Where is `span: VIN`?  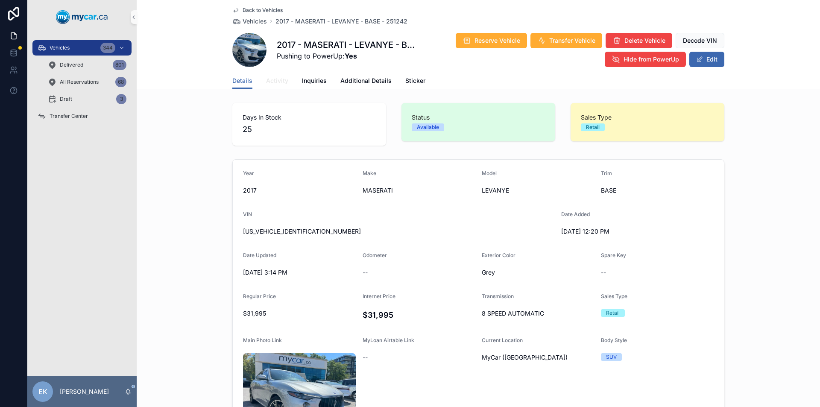 span: VIN is located at coordinates (247, 214).